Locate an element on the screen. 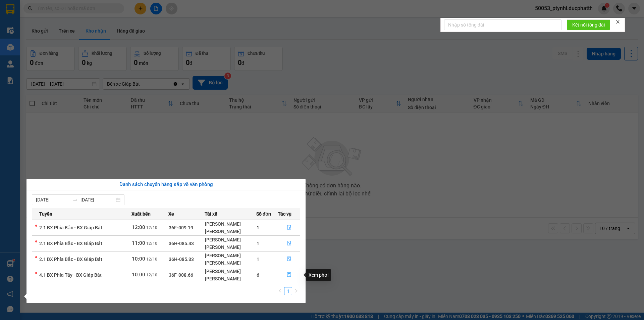 This screenshot has width=644, height=320. span: Xe is located at coordinates (171, 214).